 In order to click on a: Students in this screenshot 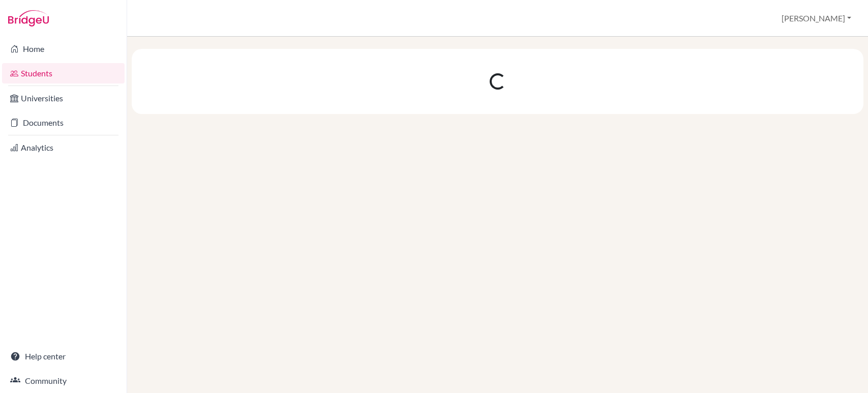, I will do `click(63, 73)`.